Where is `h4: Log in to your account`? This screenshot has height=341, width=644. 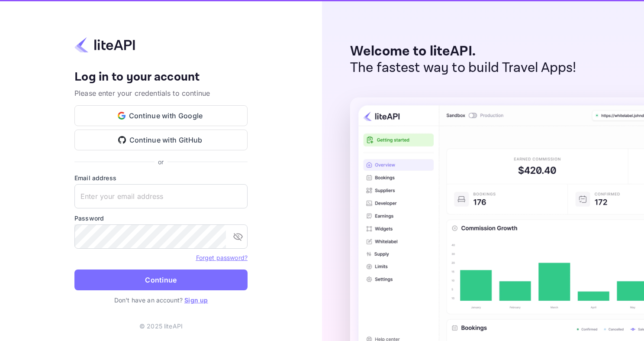 h4: Log in to your account is located at coordinates (161, 77).